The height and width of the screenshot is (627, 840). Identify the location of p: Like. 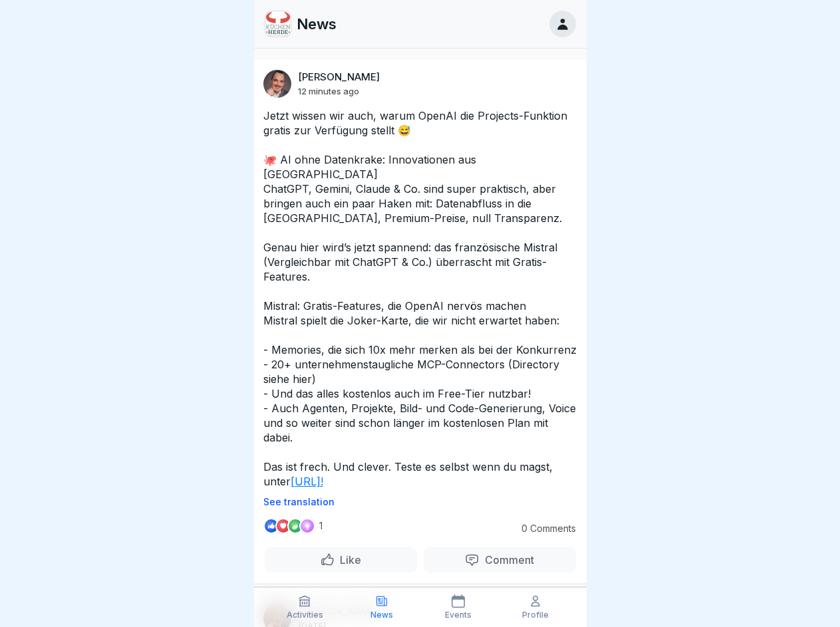
(348, 560).